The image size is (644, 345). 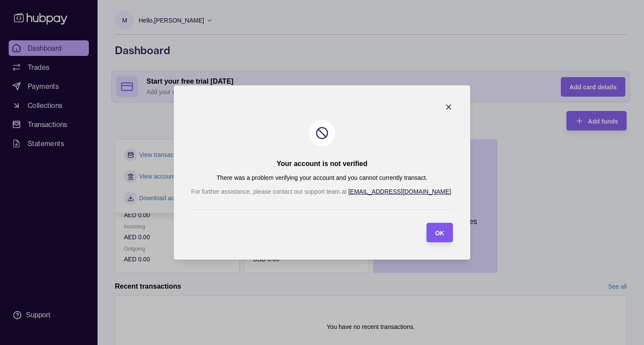 What do you see at coordinates (322, 164) in the screenshot?
I see `h2: Your account is not verified` at bounding box center [322, 164].